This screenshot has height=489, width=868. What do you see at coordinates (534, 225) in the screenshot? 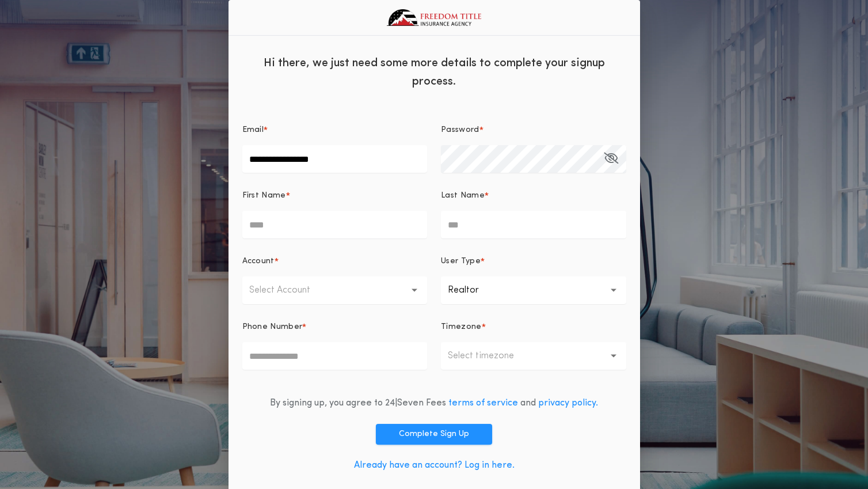
I see `input: Last Name*` at bounding box center [534, 225].